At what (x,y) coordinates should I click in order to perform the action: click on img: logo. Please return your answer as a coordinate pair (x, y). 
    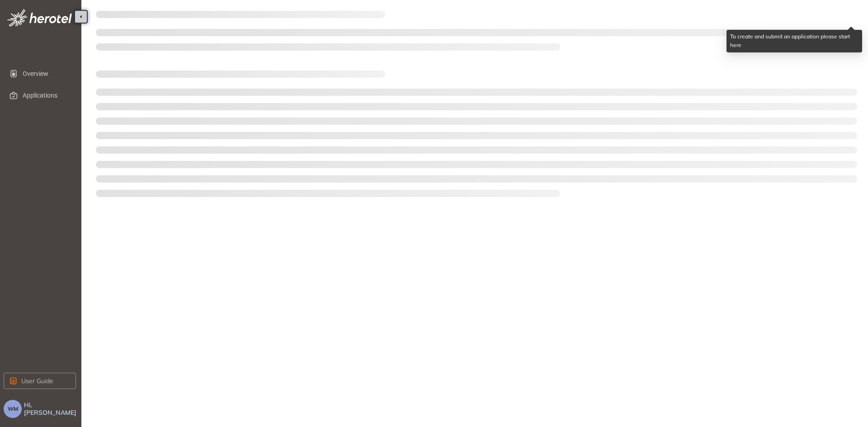
    Looking at the image, I should click on (39, 18).